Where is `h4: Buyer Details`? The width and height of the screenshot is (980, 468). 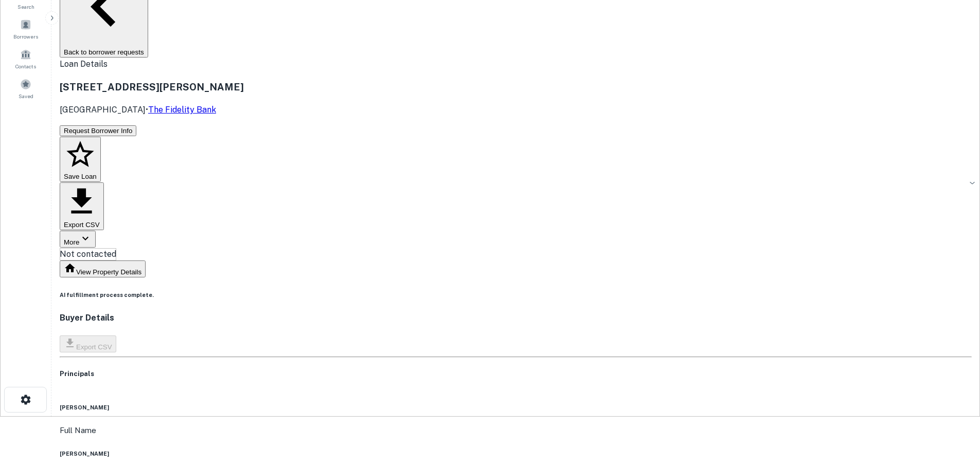
h4: Buyer Details is located at coordinates (515, 318).